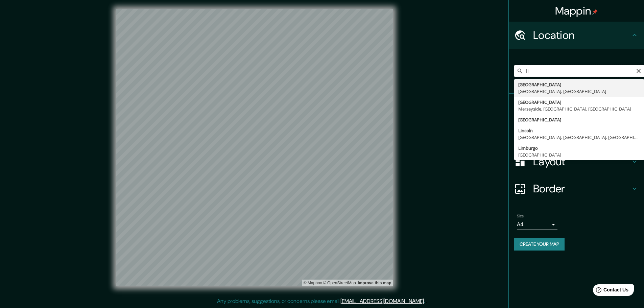 The width and height of the screenshot is (644, 308). What do you see at coordinates (579, 130) in the screenshot?
I see `div: Lincoln` at bounding box center [579, 130].